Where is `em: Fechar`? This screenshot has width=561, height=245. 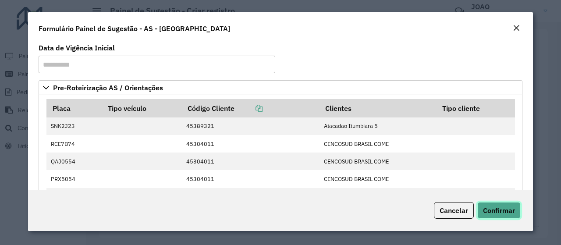
em: Fechar is located at coordinates (516, 28).